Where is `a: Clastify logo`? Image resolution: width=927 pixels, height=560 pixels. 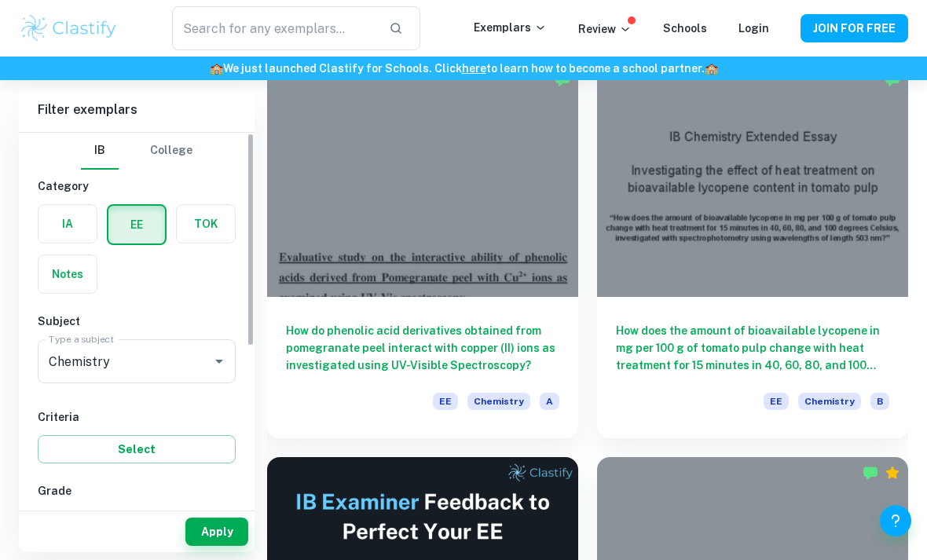
a: Clastify logo is located at coordinates (68, 28).